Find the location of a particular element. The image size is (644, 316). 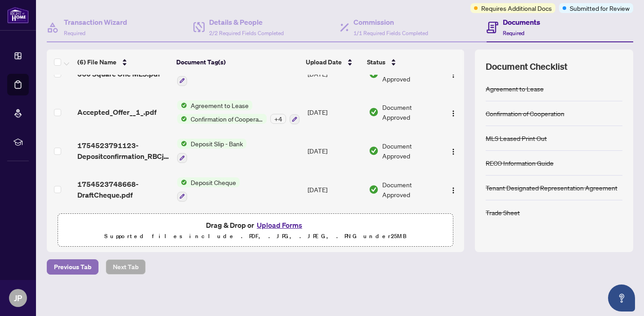

th: (6) File Name is located at coordinates (123, 62).